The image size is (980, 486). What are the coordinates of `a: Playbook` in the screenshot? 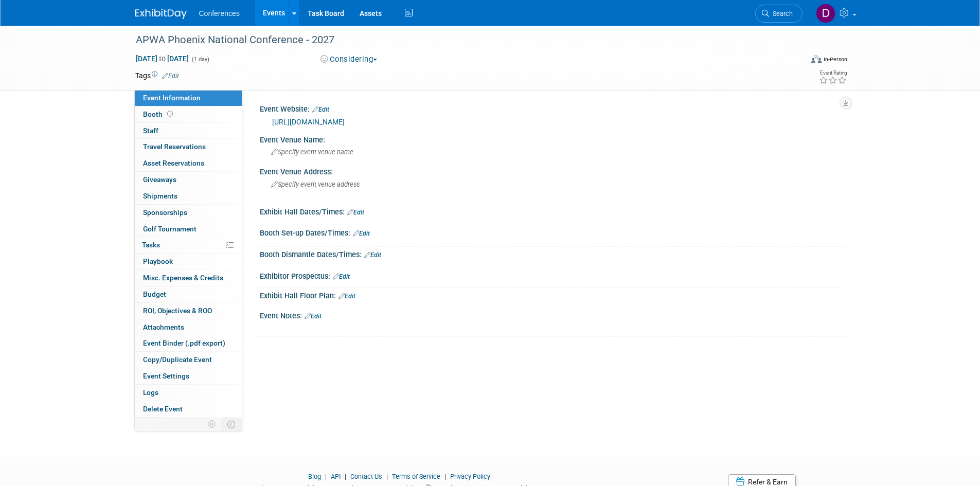 It's located at (188, 261).